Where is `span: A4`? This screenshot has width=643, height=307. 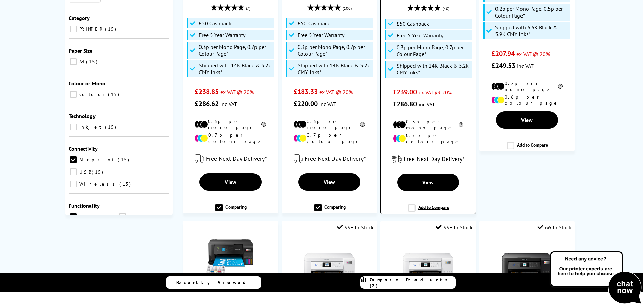 span: A4 is located at coordinates (81, 62).